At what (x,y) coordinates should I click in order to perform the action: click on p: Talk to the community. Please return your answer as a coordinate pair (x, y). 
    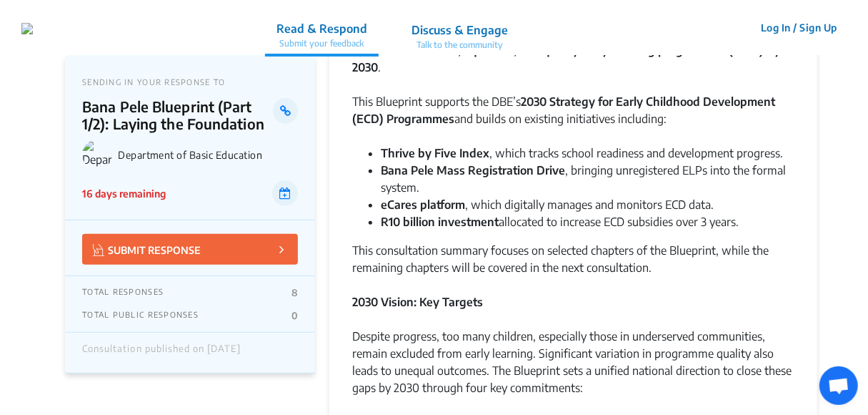
    Looking at the image, I should click on (460, 45).